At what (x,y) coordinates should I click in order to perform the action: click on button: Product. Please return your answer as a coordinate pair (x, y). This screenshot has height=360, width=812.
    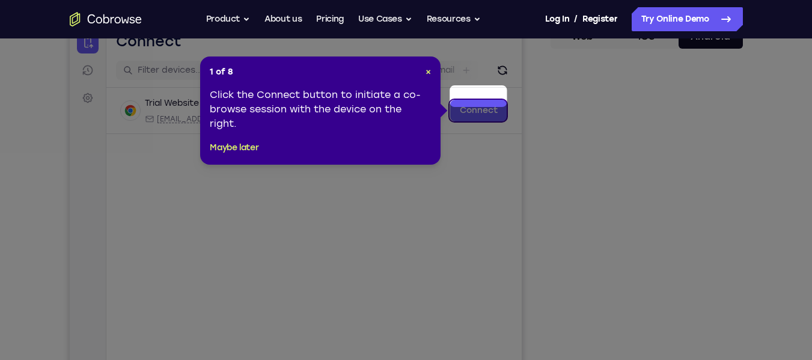
    Looking at the image, I should click on (228, 19).